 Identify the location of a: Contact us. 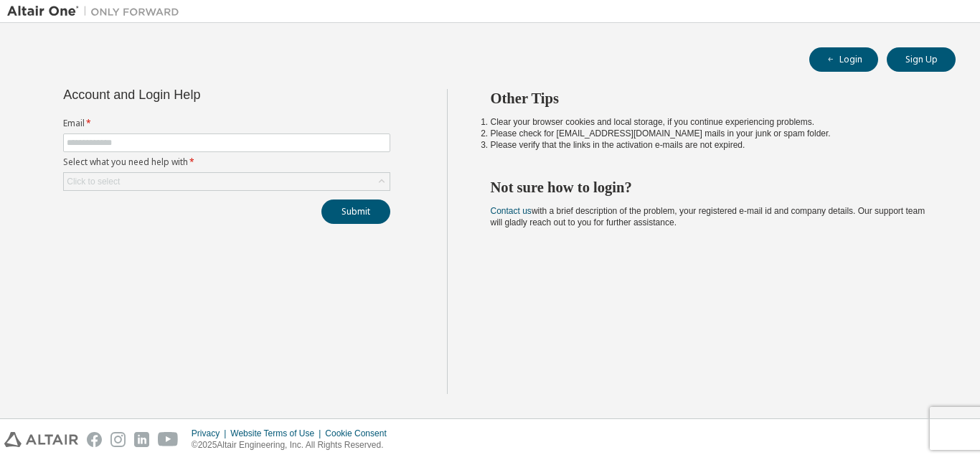
(511, 211).